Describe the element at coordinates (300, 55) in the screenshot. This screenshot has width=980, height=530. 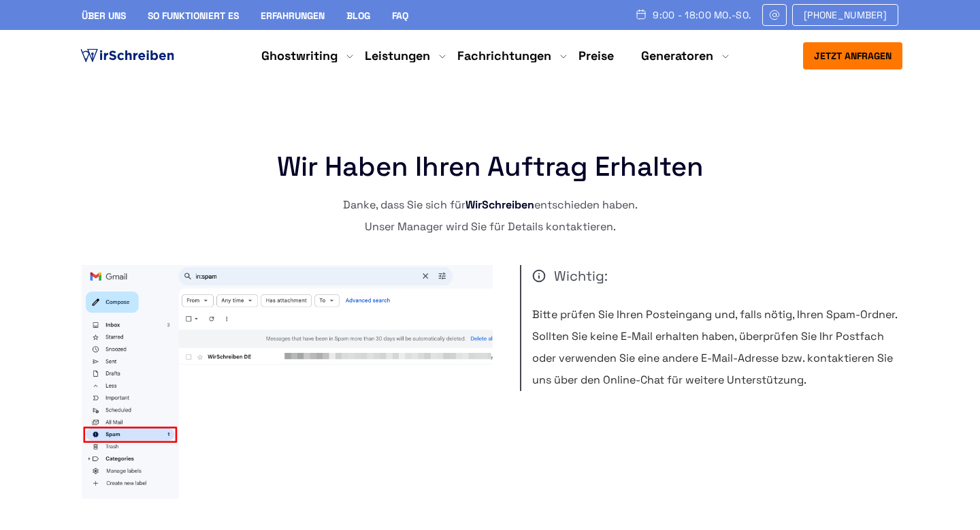
I see `a: Ghostwriting` at that location.